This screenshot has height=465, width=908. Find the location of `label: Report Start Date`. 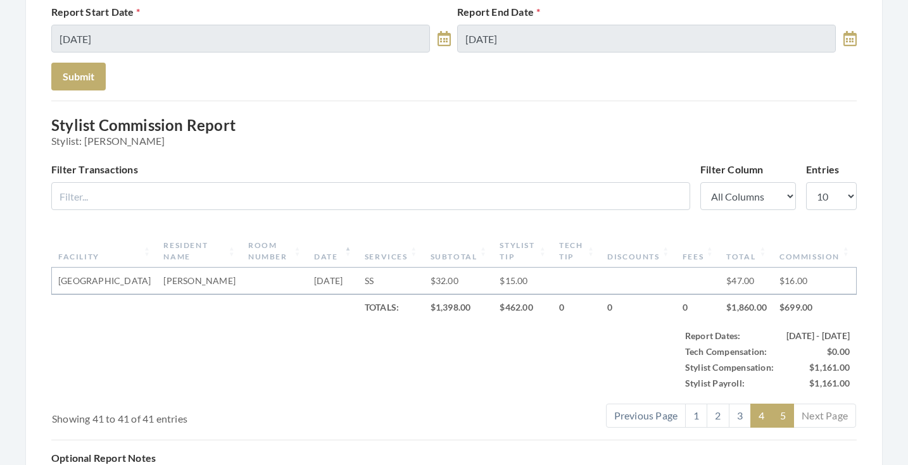

label: Report Start Date is located at coordinates (96, 12).